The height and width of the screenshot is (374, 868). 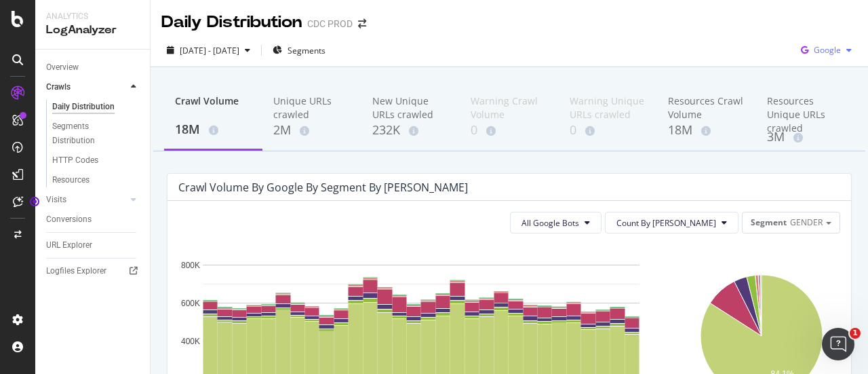 I want to click on div: Crawl Volume, so click(x=213, y=107).